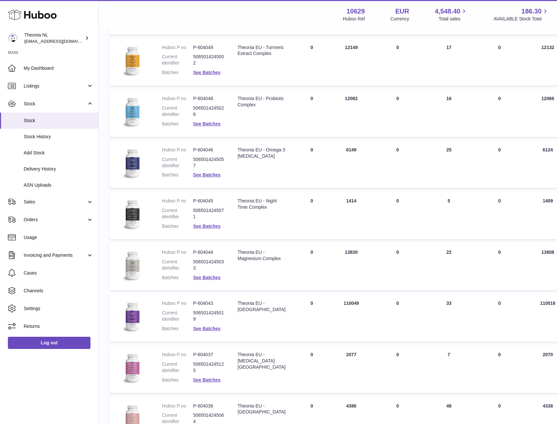 Image resolution: width=557 pixels, height=424 pixels. I want to click on td: 110049, so click(351, 318).